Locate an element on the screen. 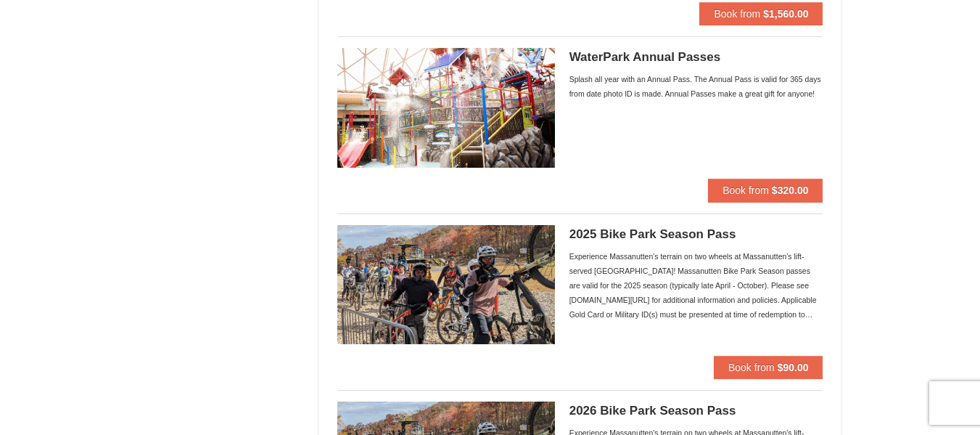 The image size is (980, 435). strong: $320.00 is located at coordinates (791, 190).